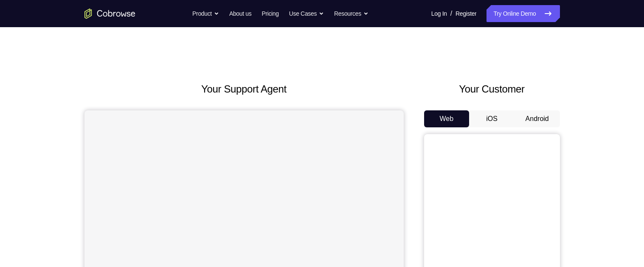 This screenshot has height=267, width=644. I want to click on a: Pricing, so click(270, 13).